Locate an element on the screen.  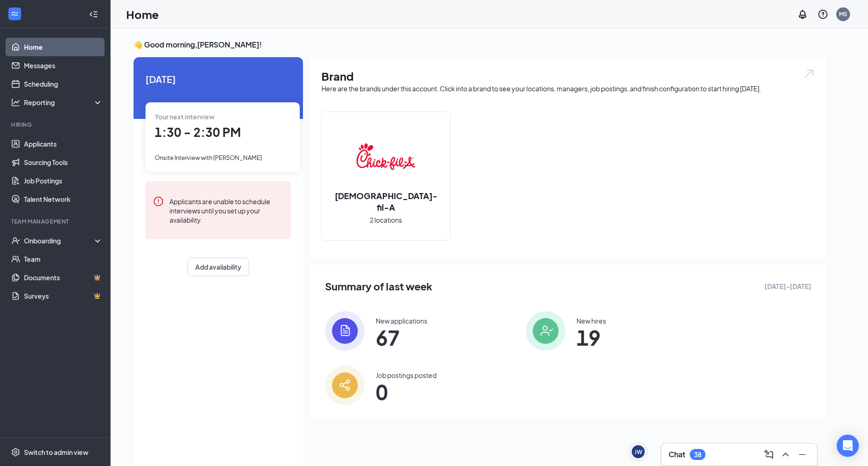
a: Scheduling is located at coordinates (63, 84).